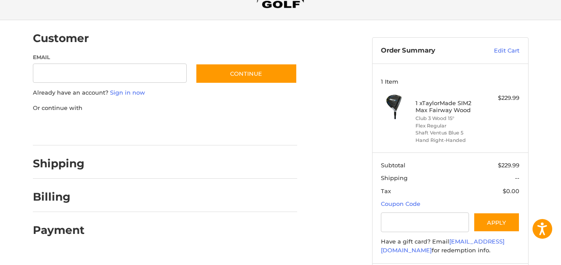  I want to click on h4: 1 x TaylorMade SIM2 Max Fairway Wood, so click(449, 107).